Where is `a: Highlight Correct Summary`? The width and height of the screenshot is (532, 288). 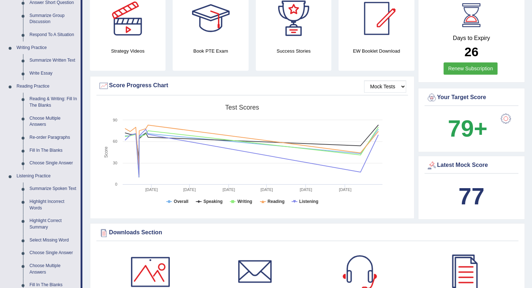 a: Highlight Correct Summary is located at coordinates (53, 224).